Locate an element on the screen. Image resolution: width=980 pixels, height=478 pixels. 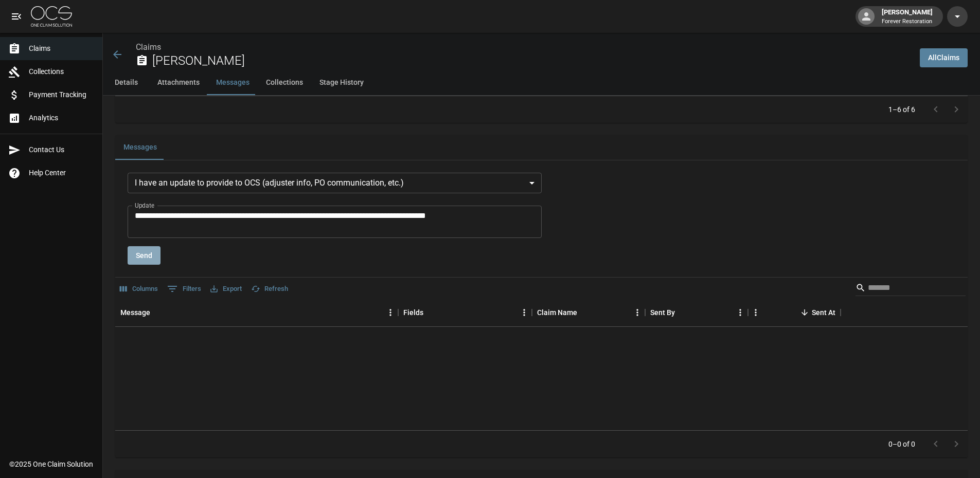
div: Search is located at coordinates (911, 289).